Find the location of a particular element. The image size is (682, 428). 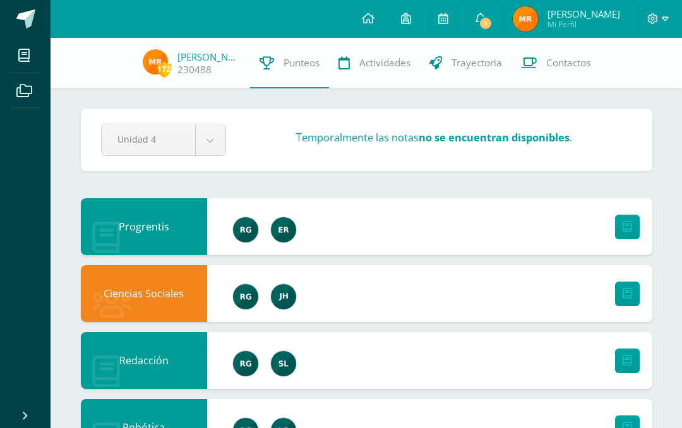

img: 43406b00e4edbe00e0fe2658b7eb63de.png is located at coordinates (284, 230).